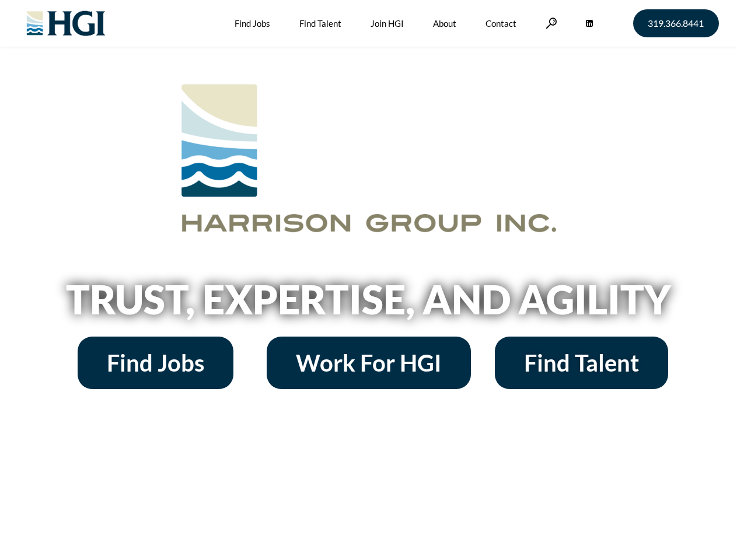 This screenshot has width=737, height=560. What do you see at coordinates (369, 362) in the screenshot?
I see `a: Work For HGI` at bounding box center [369, 362].